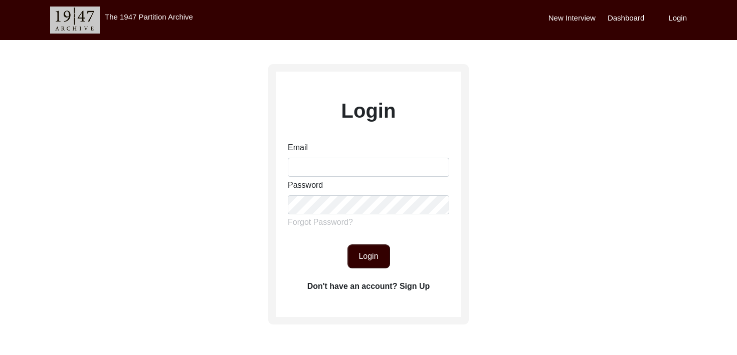 The width and height of the screenshot is (737, 355). What do you see at coordinates (149, 17) in the screenshot?
I see `label: The 1947 Partition Archive` at bounding box center [149, 17].